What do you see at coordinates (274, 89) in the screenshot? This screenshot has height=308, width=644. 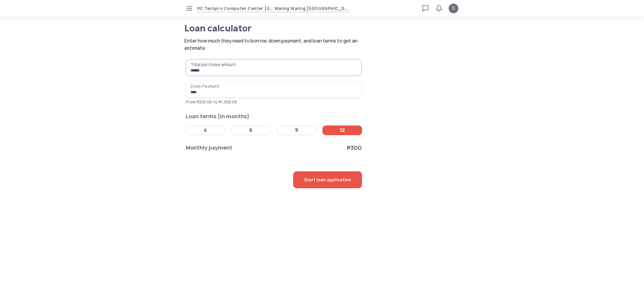 I see `input: Down PaymentFrom ₱200.00 to ₱1,000.00` at bounding box center [274, 89].